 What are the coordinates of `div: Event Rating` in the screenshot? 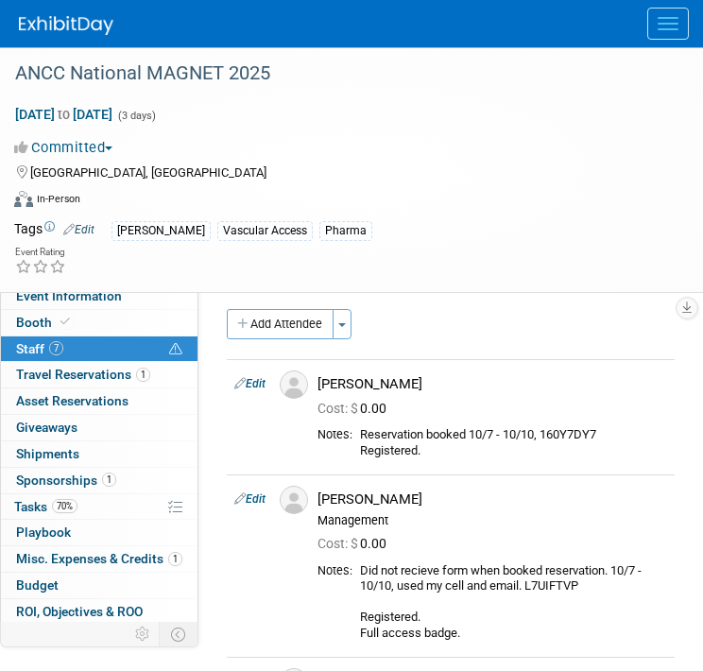 It's located at (41, 252).